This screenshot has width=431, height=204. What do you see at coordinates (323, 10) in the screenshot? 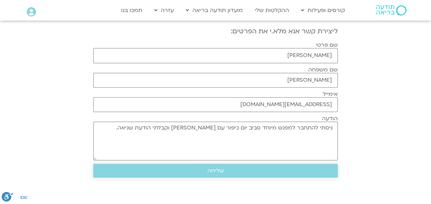
I see `a: קורסים ופעילות` at bounding box center [323, 10].